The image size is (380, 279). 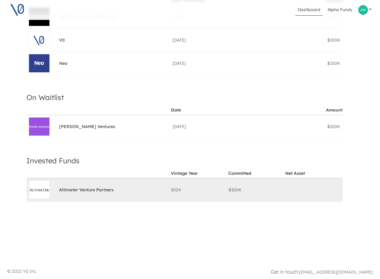 I want to click on span: Altimeter Venture Partners, so click(x=86, y=190).